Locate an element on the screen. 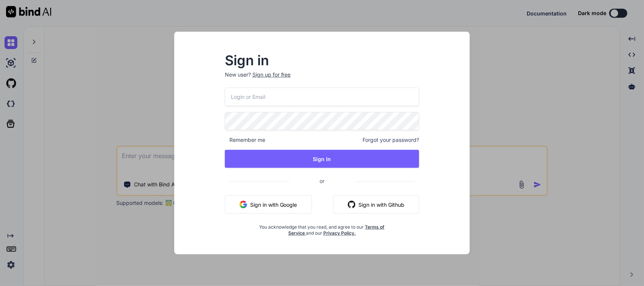 This screenshot has height=286, width=644. button: Sign in with Github is located at coordinates (376, 205).